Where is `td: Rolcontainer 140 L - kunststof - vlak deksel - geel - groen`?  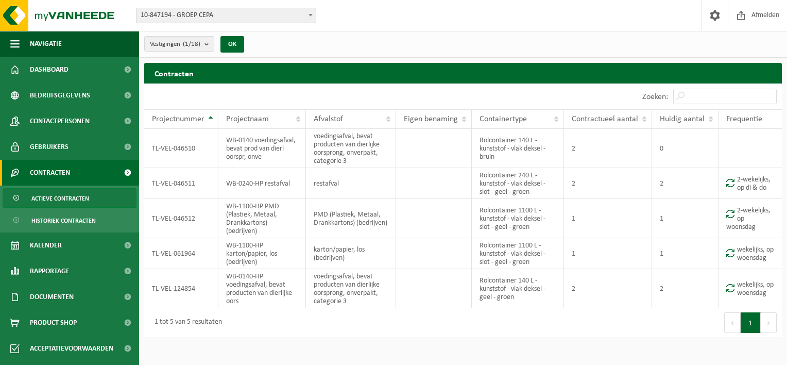 td: Rolcontainer 140 L - kunststof - vlak deksel - geel - groen is located at coordinates (517, 288).